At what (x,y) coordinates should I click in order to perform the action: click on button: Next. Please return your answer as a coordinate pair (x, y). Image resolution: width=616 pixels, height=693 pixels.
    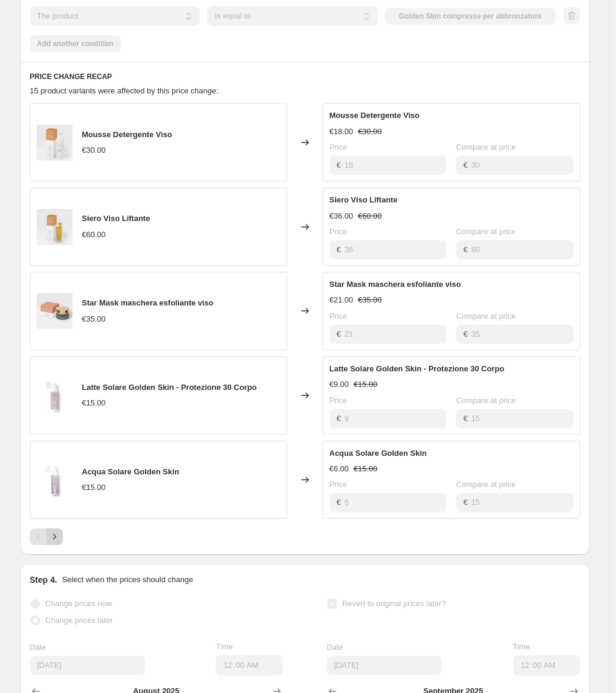
    Looking at the image, I should click on (54, 536).